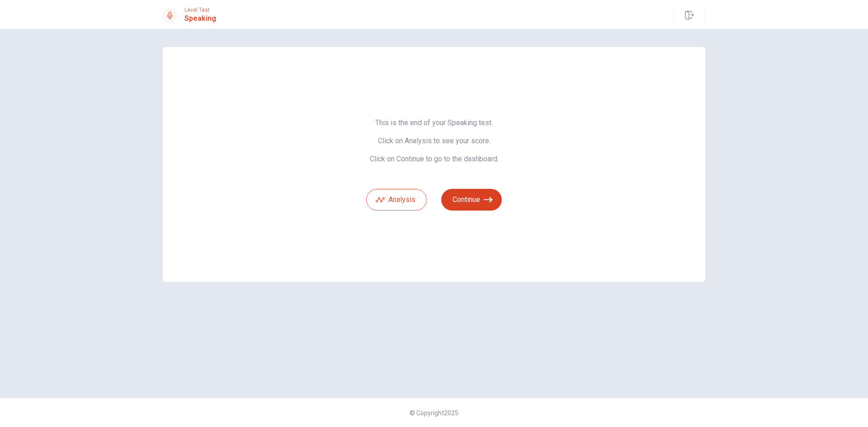  I want to click on button: Continue, so click(472, 200).